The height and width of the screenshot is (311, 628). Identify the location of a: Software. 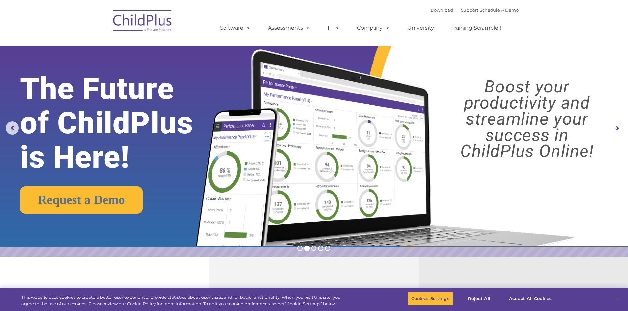
(235, 28).